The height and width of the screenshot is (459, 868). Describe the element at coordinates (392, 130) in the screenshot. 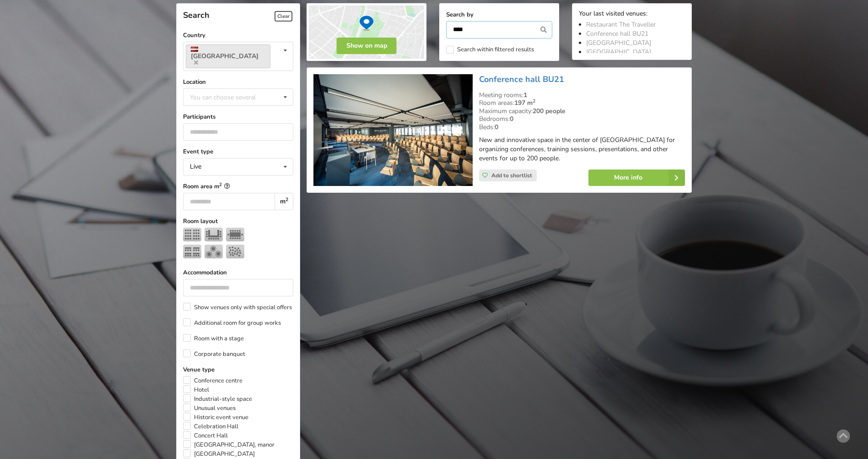

I see `a: Conference centre | Riga | Conference hall BU21` at that location.